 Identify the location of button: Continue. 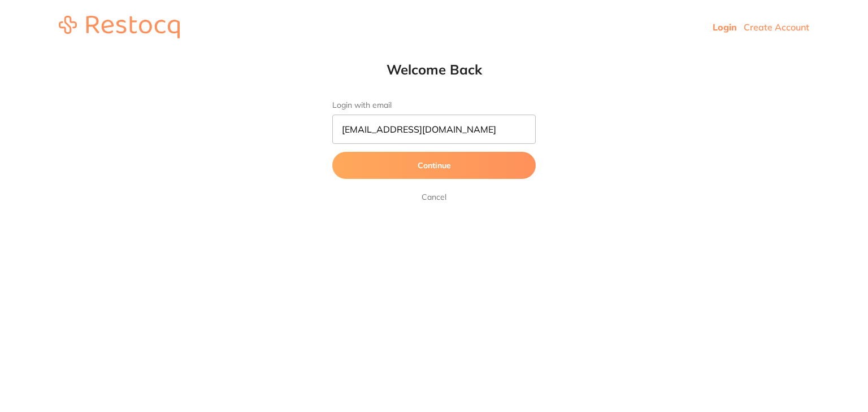
(434, 166).